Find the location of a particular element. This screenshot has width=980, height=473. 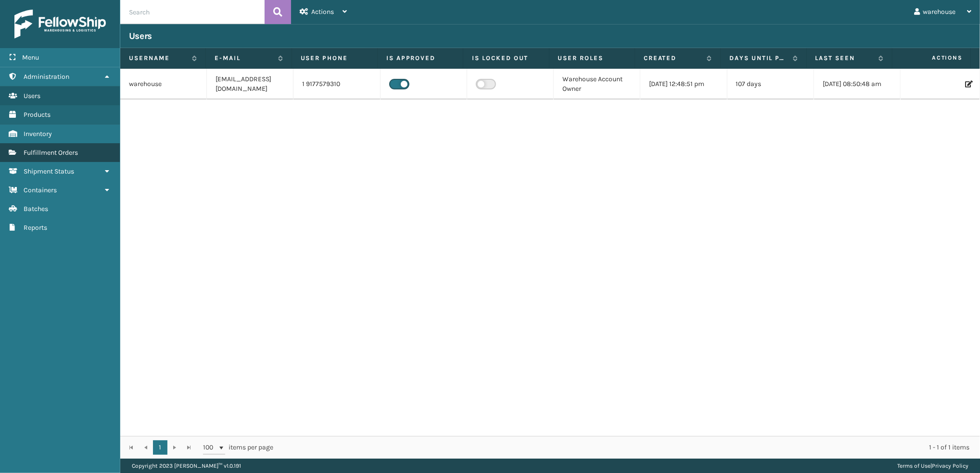

label: User phone is located at coordinates (334, 58).